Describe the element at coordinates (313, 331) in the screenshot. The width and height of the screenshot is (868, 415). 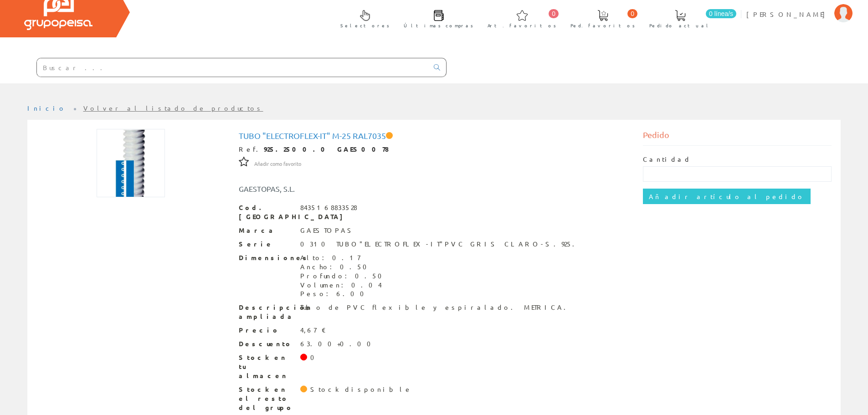
I see `div: 4,67 €` at that location.